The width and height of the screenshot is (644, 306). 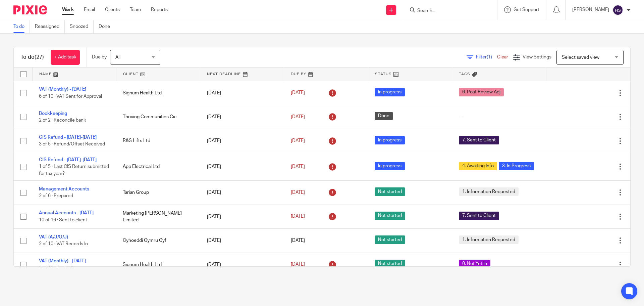 What do you see at coordinates (62, 120) in the screenshot?
I see `span: 2 of 2 · Reconcile bank` at bounding box center [62, 120].